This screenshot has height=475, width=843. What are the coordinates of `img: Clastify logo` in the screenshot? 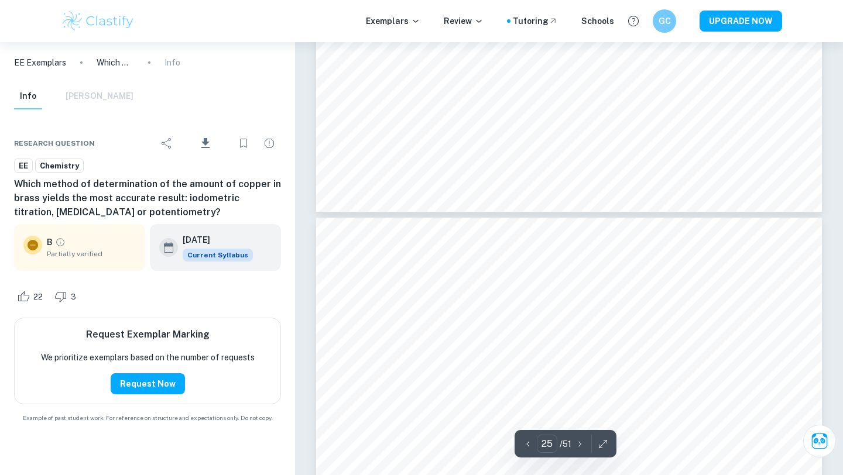 It's located at (98, 21).